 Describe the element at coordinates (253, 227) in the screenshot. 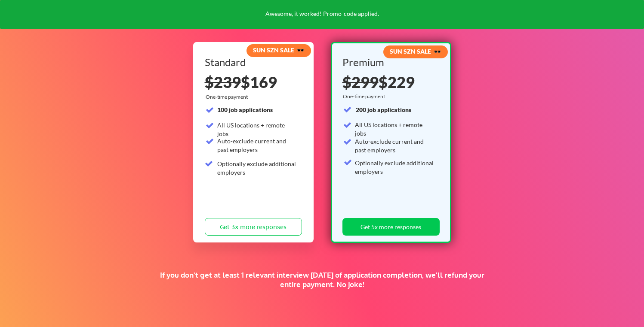

I see `button: Get 3x more responses` at that location.